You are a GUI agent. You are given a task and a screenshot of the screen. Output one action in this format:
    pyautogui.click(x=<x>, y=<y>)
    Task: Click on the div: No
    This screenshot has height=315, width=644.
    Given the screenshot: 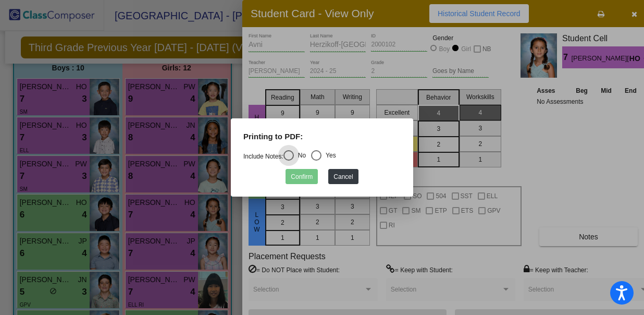 What is the action you would take?
    pyautogui.click(x=299, y=155)
    